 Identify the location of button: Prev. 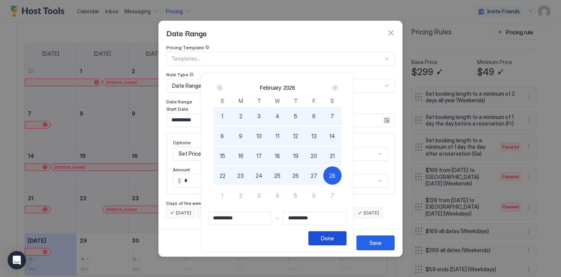
(220, 88).